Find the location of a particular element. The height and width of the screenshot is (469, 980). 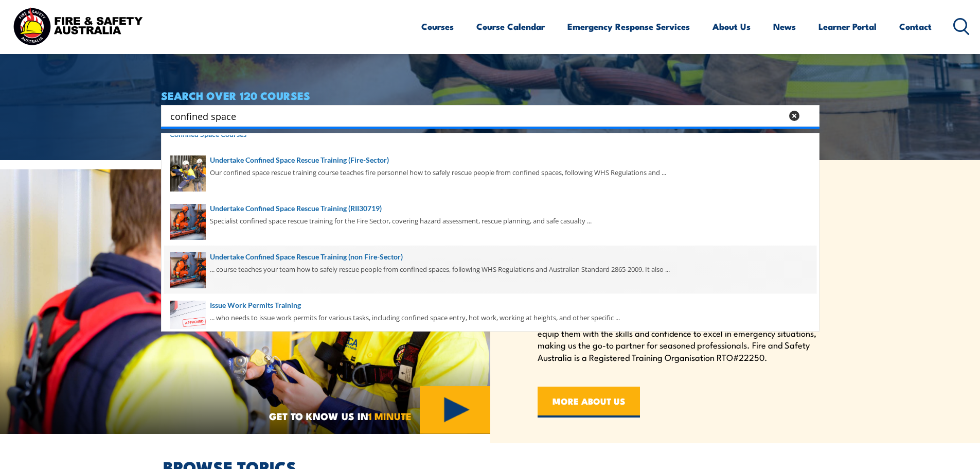

a: News is located at coordinates (784, 26).